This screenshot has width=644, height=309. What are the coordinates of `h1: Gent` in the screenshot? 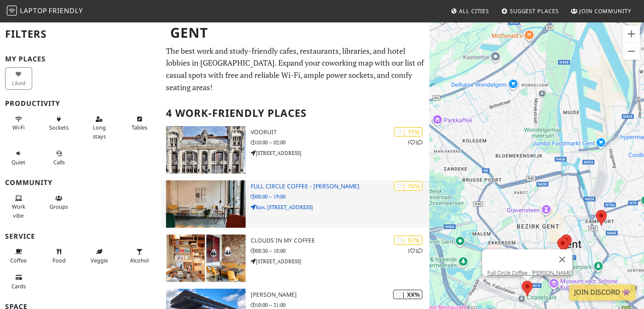 It's located at (295, 33).